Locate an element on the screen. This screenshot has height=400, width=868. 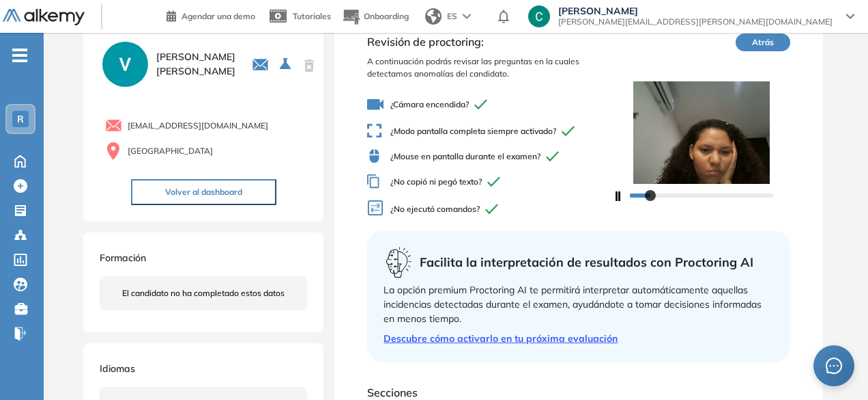
a: Agendar una demo is located at coordinates (211, 15).